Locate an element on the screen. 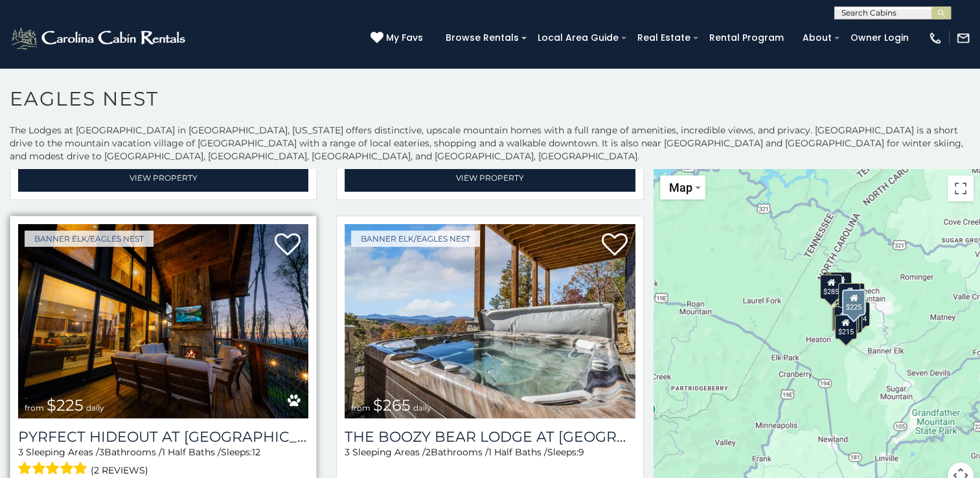  img: White-1-2.png is located at coordinates (99, 38).